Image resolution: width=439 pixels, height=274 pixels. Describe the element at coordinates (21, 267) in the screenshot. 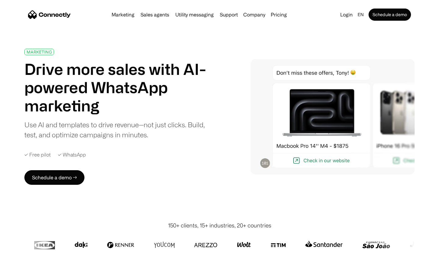

I see `aside: Language selected: English` at that location.